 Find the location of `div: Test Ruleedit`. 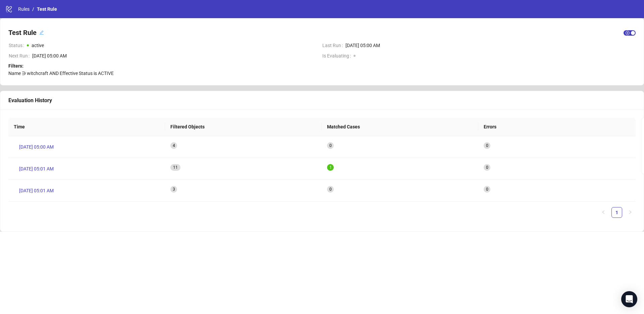

div: Test Ruleedit is located at coordinates (26, 33).